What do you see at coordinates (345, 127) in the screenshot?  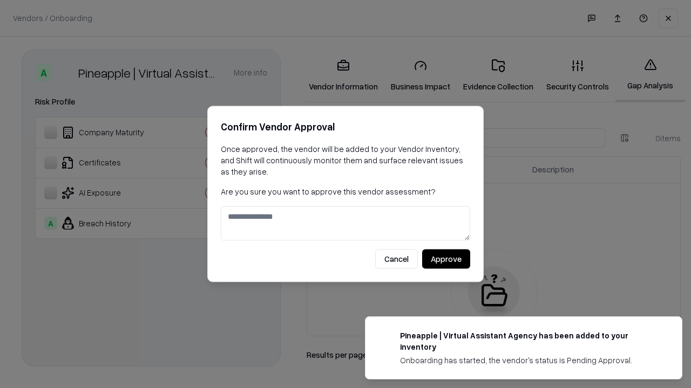 I see `h2: Confirm Vendor Approval` at bounding box center [345, 127].